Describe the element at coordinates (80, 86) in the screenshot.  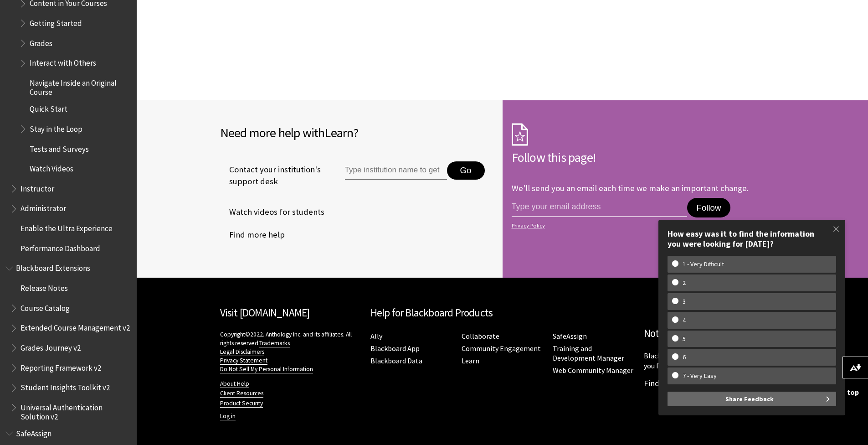
I see `span: Navigate Inside an Original Course` at that location.